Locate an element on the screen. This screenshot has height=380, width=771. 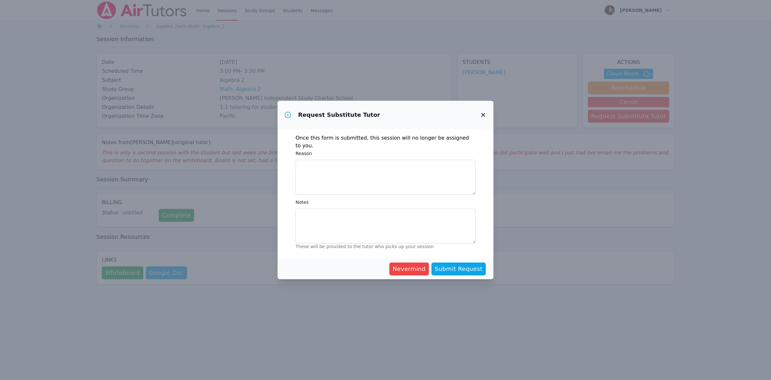
span: Nevermind is located at coordinates (409, 269).